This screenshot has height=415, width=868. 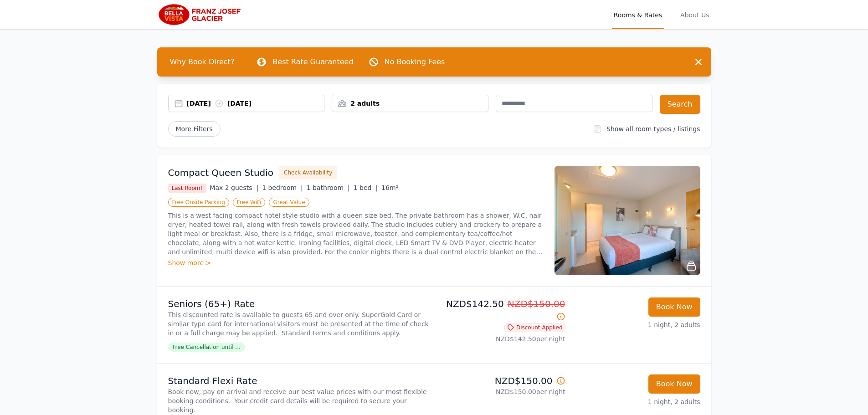 What do you see at coordinates (356, 234) in the screenshot?
I see `p: This is a west facing compact hotel style studio with a queen size bed. The private bathroom has ...` at bounding box center [356, 234].